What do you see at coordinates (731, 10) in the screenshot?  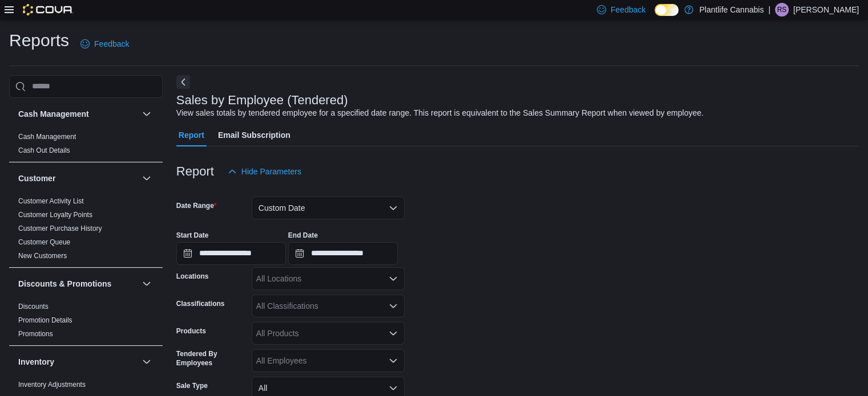 I see `p: Plantlife Cannabis` at bounding box center [731, 10].